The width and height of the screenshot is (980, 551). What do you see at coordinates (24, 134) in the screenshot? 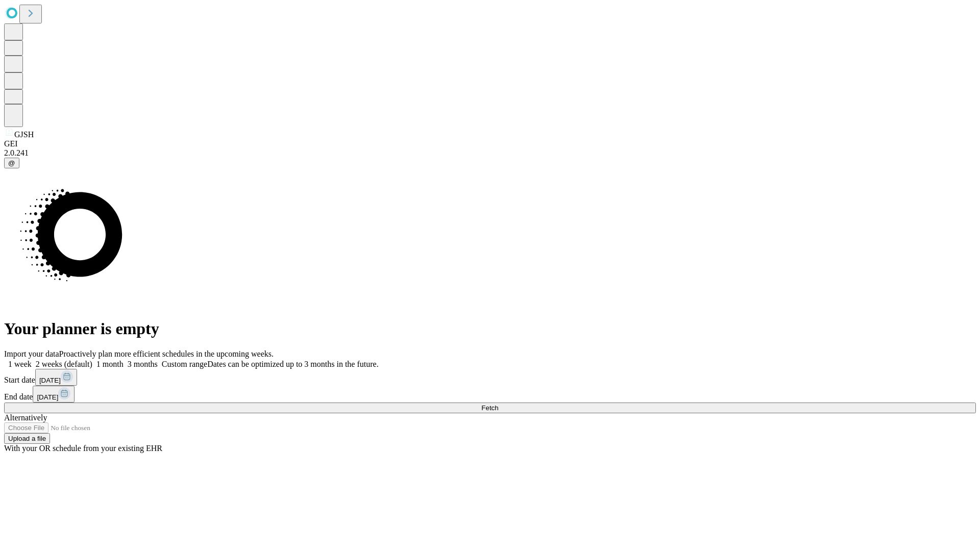
I see `span: GJSH` at bounding box center [24, 134].